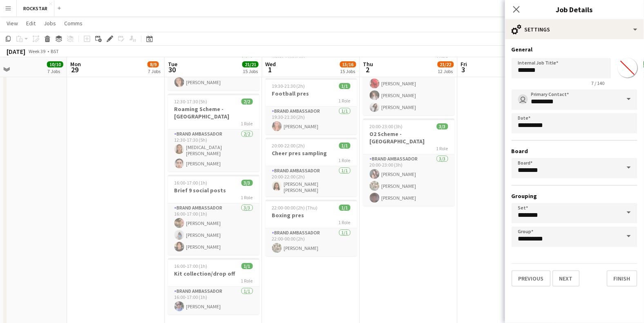 Image resolution: width=644 pixels, height=323 pixels. Describe the element at coordinates (213, 274) in the screenshot. I see `h3: Kit collection/drop off` at that location.